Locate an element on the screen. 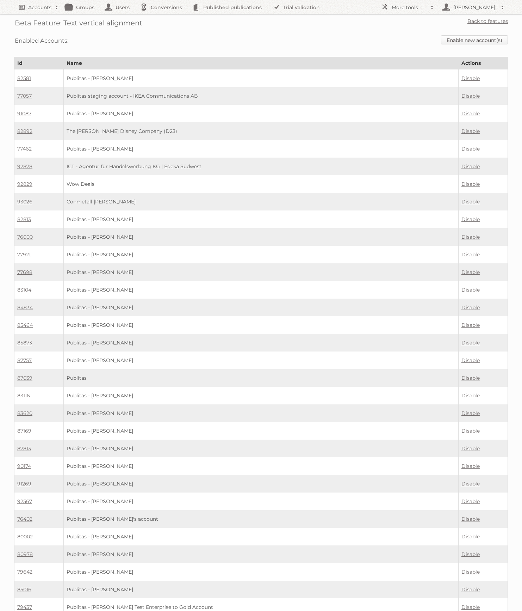 This screenshot has width=522, height=611. h2: Accounts is located at coordinates (40, 7).